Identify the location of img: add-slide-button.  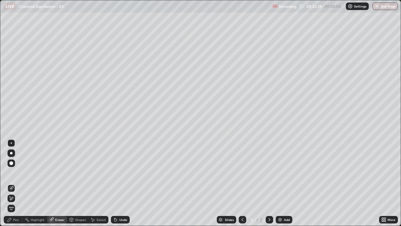
(280, 220).